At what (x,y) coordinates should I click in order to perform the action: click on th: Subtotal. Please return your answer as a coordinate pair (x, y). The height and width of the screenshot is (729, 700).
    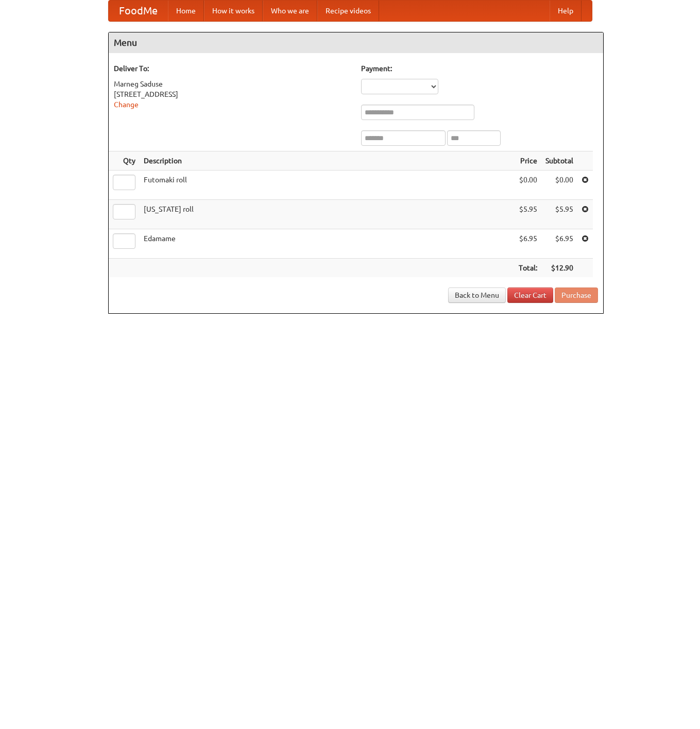
    Looking at the image, I should click on (560, 161).